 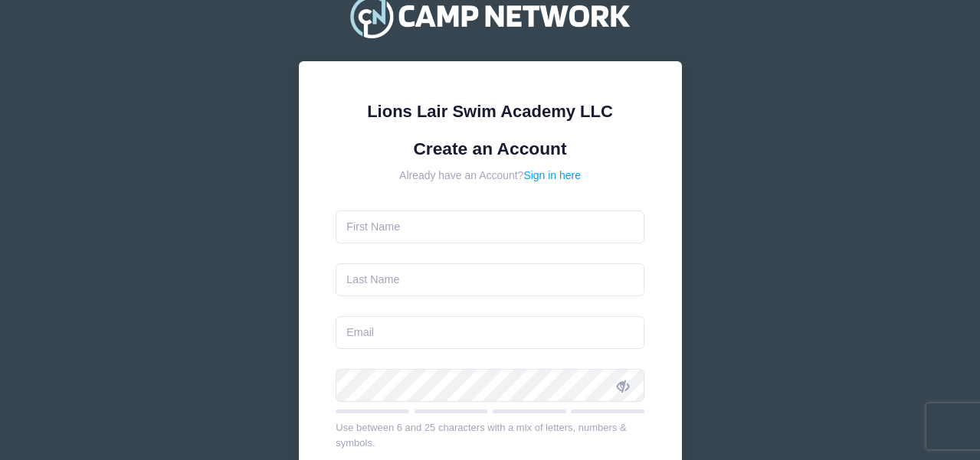 I want to click on div: Already have an Account?, so click(x=490, y=176).